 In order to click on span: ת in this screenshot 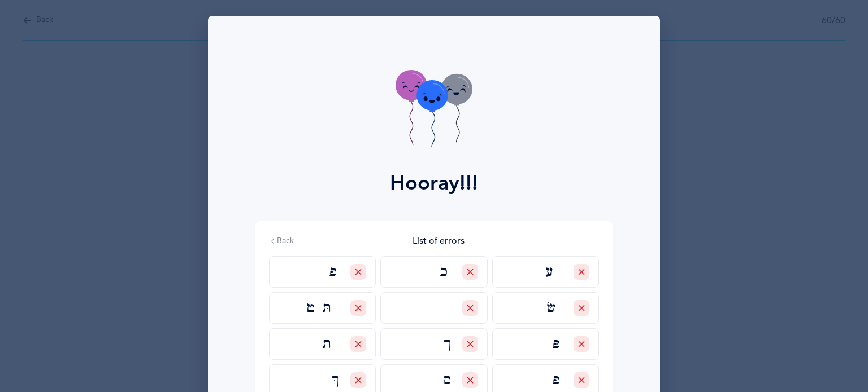, I will do `click(331, 345)`.